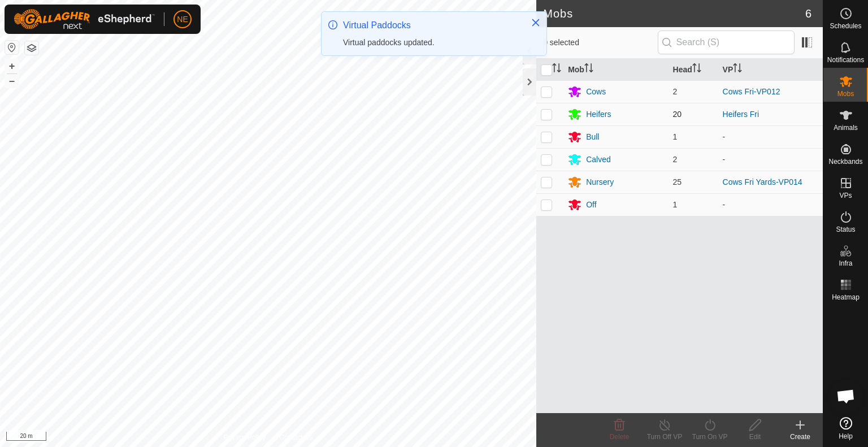 This screenshot has width=868, height=447. Describe the element at coordinates (755, 437) in the screenshot. I see `div: Edit` at that location.